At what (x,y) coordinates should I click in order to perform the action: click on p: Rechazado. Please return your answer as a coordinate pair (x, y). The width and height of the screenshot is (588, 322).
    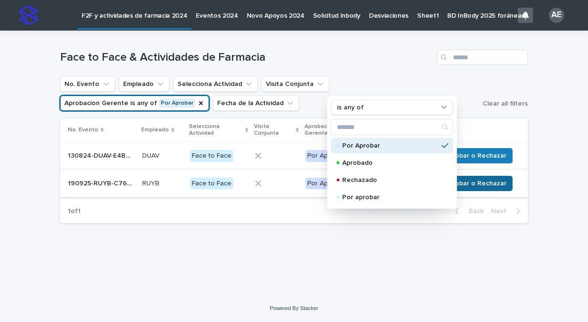
    Looking at the image, I should click on (390, 180).